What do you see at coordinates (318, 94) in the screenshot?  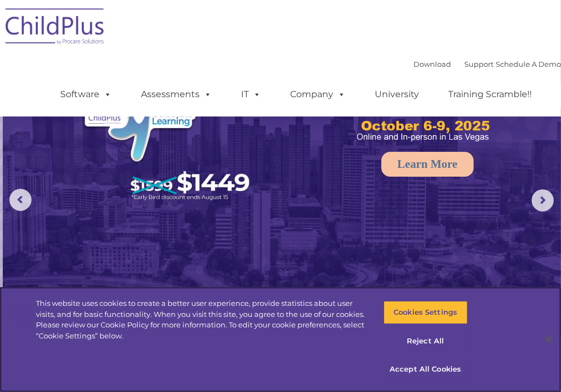 I see `a: Company` at bounding box center [318, 94].